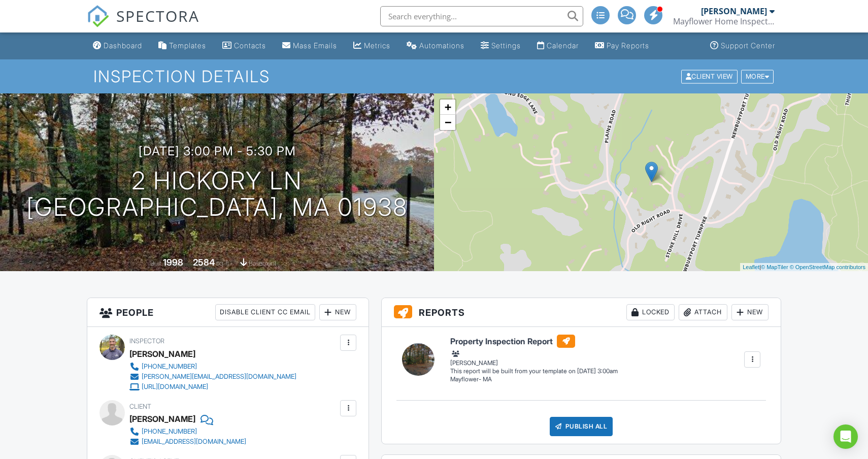  I want to click on span: Built, so click(156, 263).